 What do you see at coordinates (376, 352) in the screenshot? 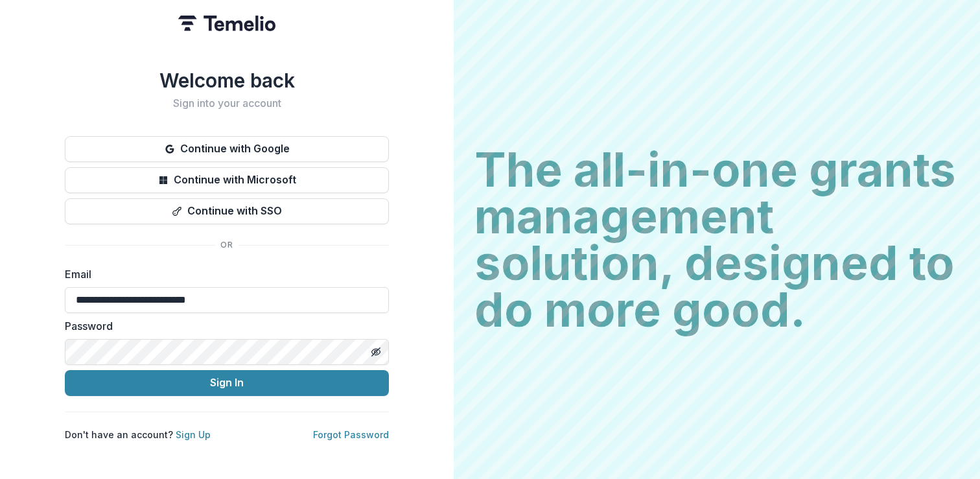
I see `button: Toggle password visibility` at bounding box center [376, 352].